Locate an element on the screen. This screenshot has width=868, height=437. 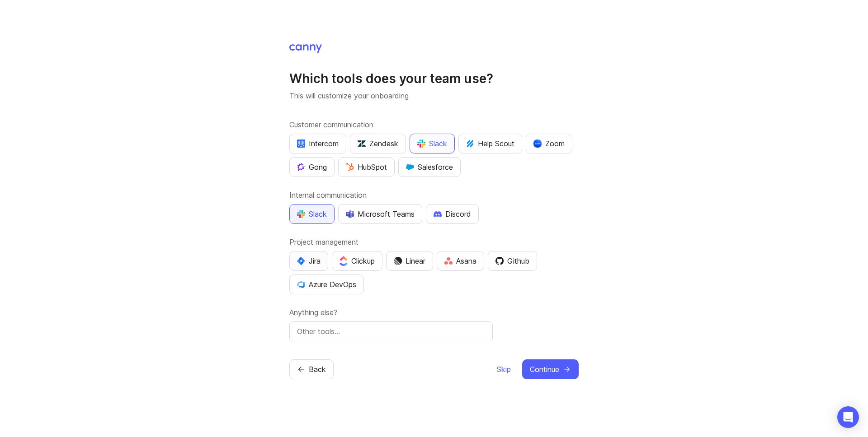
div: Help Scout is located at coordinates (490, 143).